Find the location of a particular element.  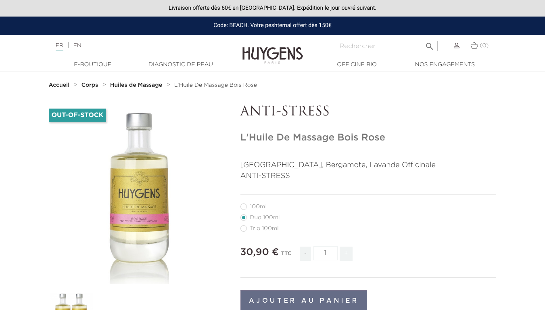

a: L'Huile De Massage Bois Rose is located at coordinates (216, 85).